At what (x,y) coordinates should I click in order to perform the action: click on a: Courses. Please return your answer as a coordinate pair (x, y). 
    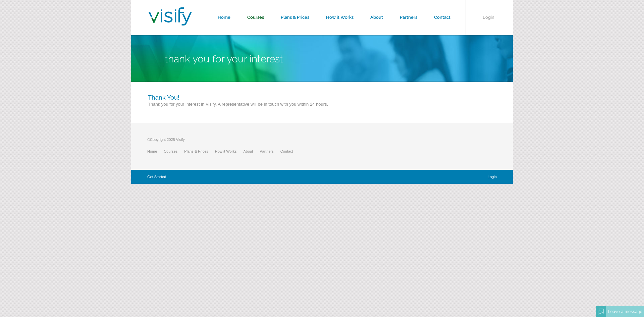
    Looking at the image, I should click on (174, 152).